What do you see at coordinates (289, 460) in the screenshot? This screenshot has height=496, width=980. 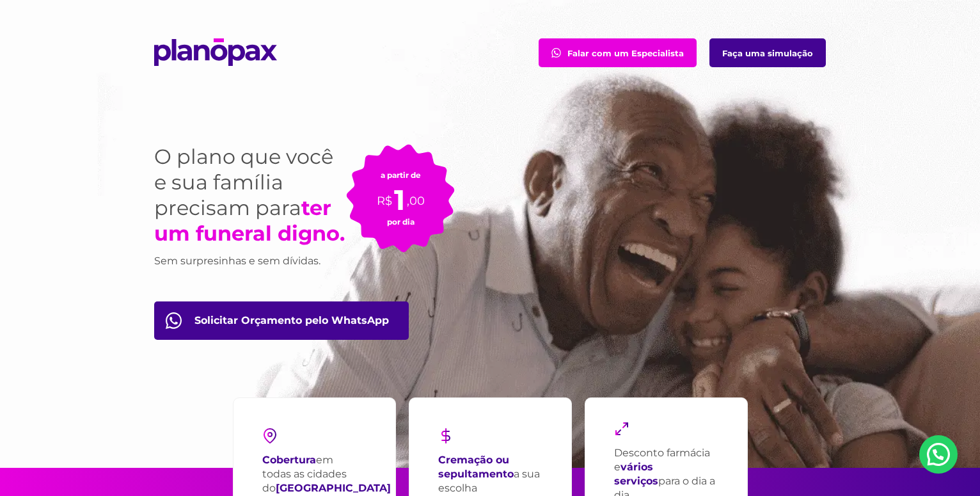 I see `strong: Cobertura` at bounding box center [289, 460].